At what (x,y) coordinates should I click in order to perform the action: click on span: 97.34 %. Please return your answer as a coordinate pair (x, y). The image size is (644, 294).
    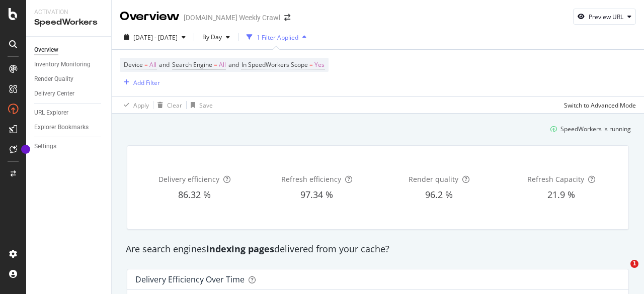
    Looking at the image, I should click on (317, 194).